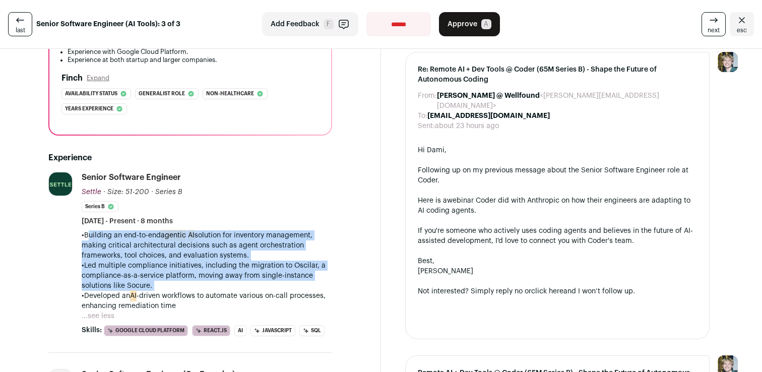 The image size is (762, 372). What do you see at coordinates (211, 331) in the screenshot?
I see `li: React.js` at bounding box center [211, 331].